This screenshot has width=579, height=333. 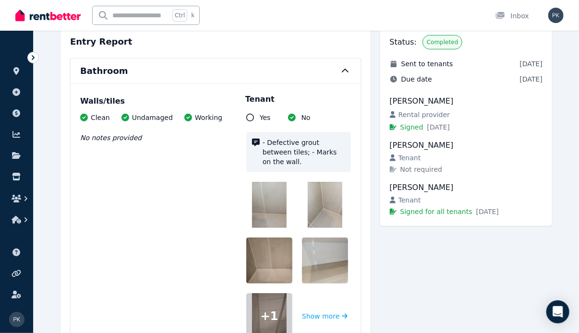 I want to click on span: Signed, so click(x=412, y=127).